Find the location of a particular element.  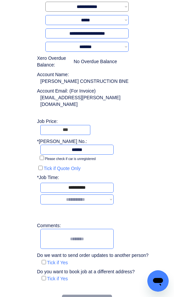

div: Job Price: is located at coordinates (90, 122).